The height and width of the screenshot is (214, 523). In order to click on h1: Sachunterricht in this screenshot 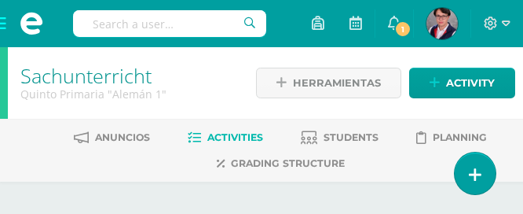, I will do `click(128, 75)`.